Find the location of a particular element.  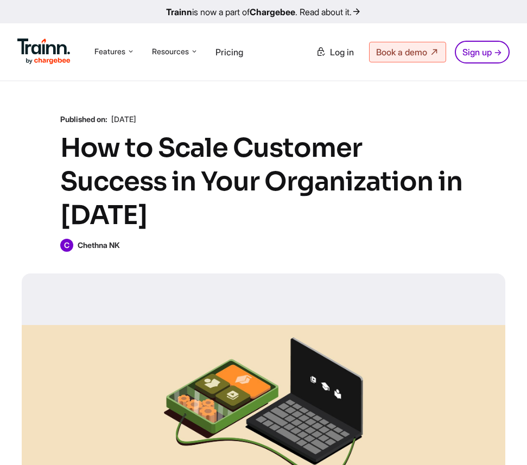

b: Published on: is located at coordinates (84, 119).